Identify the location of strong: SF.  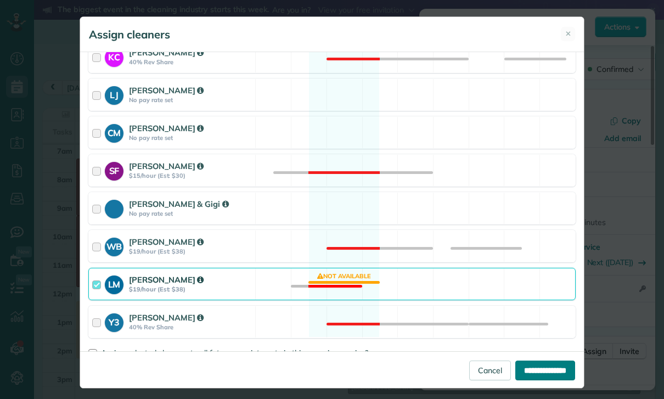
(114, 170).